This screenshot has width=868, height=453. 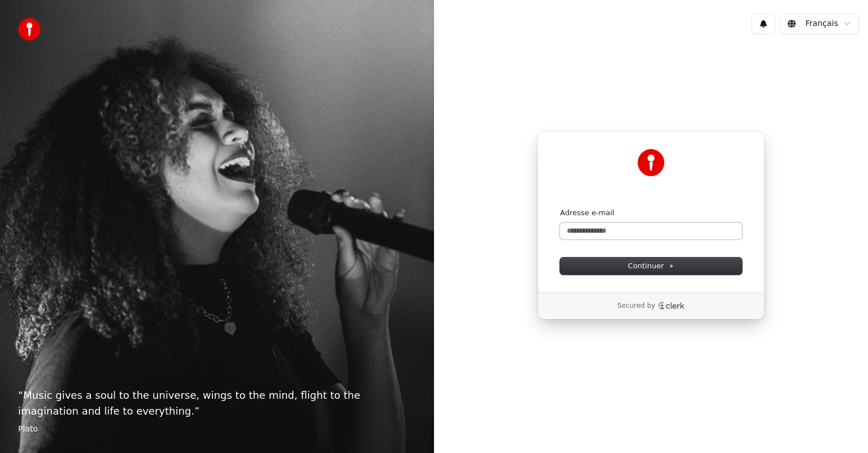 What do you see at coordinates (217, 429) in the screenshot?
I see `footer: Plato` at bounding box center [217, 429].